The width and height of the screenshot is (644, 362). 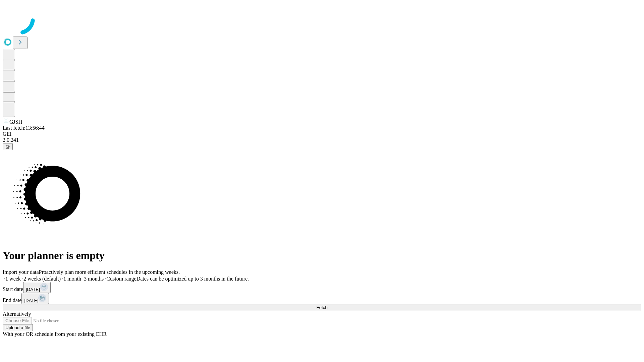 What do you see at coordinates (24, 128) in the screenshot?
I see `span: Last fetch: 13:56:44` at bounding box center [24, 128].